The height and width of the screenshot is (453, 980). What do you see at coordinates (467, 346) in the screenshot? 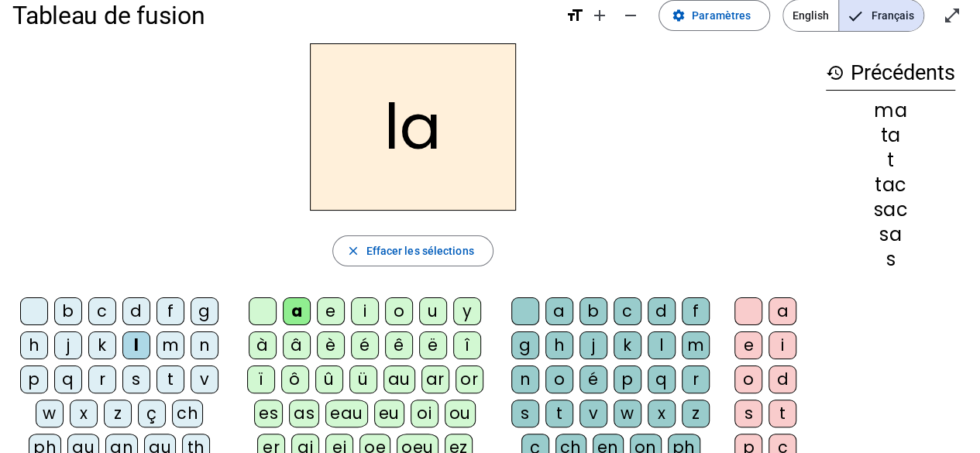
I see `div: î` at bounding box center [467, 346].